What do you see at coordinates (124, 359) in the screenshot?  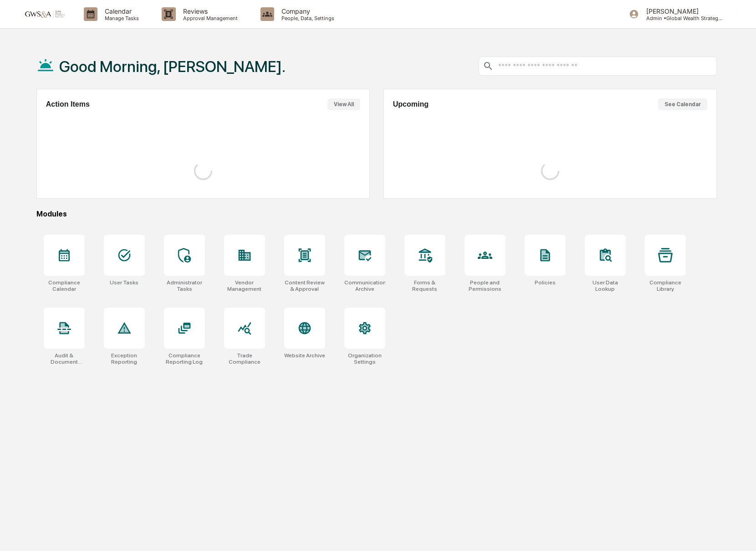 I see `div: Exception Reporting` at bounding box center [124, 359].